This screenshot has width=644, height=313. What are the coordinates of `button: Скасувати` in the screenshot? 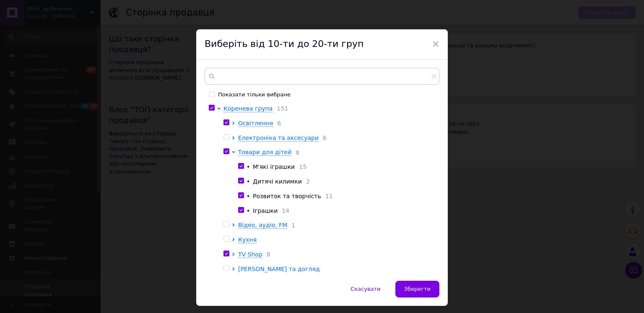 It's located at (366, 289).